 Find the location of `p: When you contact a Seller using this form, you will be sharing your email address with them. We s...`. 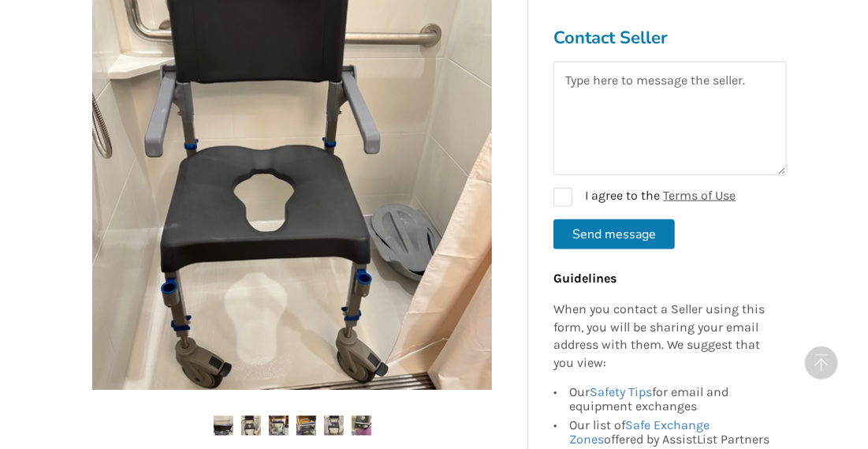

p: When you contact a Seller using this form, you will be sharing your email address with them. We s... is located at coordinates (666, 336).